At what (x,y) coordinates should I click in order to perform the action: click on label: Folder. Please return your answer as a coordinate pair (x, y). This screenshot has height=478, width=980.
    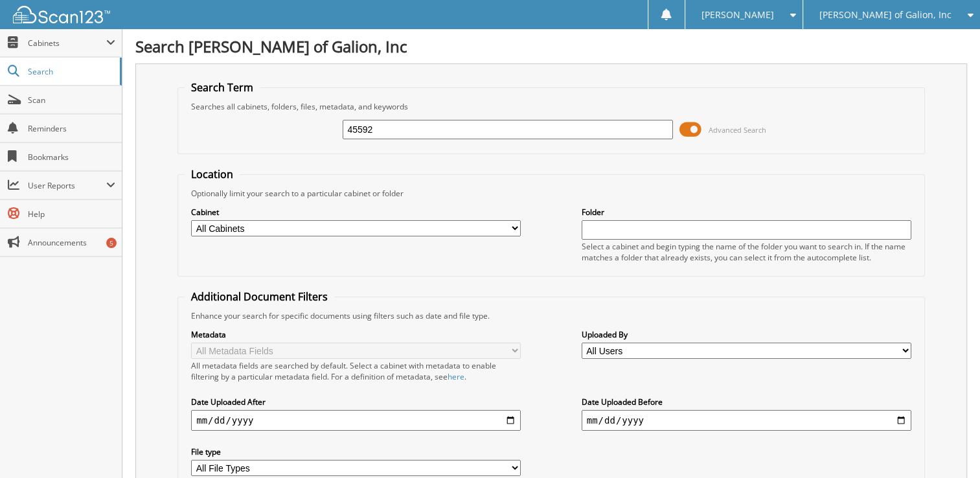
    Looking at the image, I should click on (746, 212).